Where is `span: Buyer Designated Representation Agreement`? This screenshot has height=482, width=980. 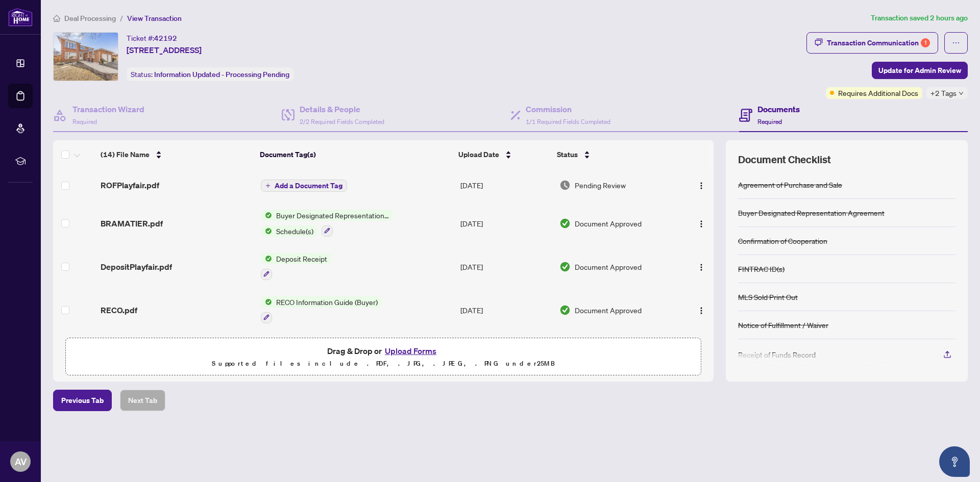 span: Buyer Designated Representation Agreement is located at coordinates (332, 215).